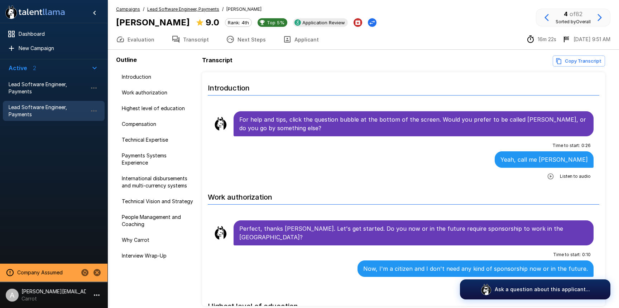 The width and height of the screenshot is (619, 308). What do you see at coordinates (158, 140) in the screenshot?
I see `span: Technical Expertise` at bounding box center [158, 140].